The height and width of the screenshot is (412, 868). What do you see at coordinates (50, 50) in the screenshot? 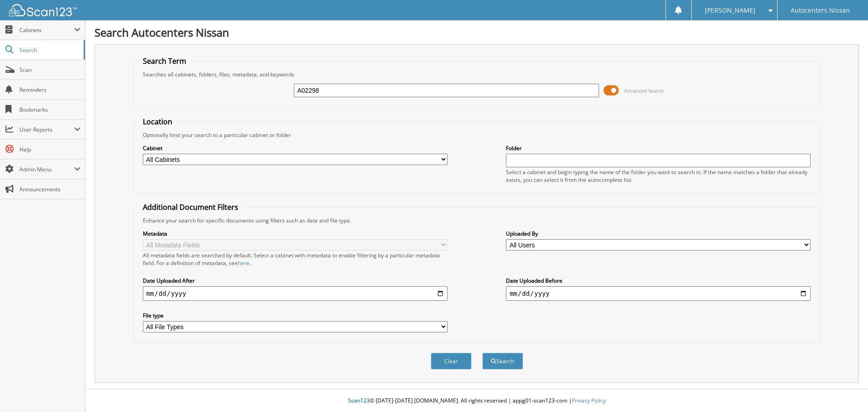
I see `span: Search` at bounding box center [50, 50].